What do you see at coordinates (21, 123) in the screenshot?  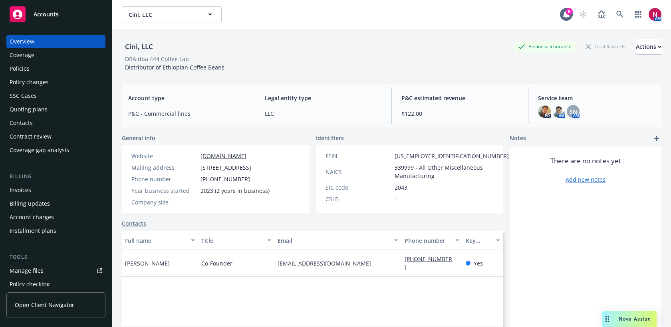 I see `div: Contacts` at bounding box center [21, 123].